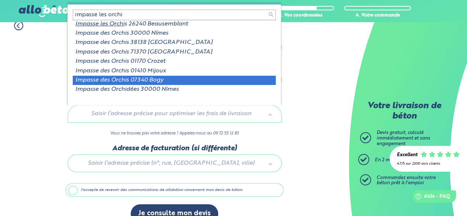  What do you see at coordinates (174, 33) in the screenshot?
I see `div: Impasse des Orchis 30000 Nîmes` at bounding box center [174, 33].